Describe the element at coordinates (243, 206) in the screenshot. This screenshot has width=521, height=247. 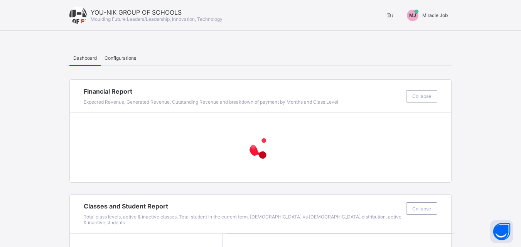
I see `span: Classes and Student Report` at that location.